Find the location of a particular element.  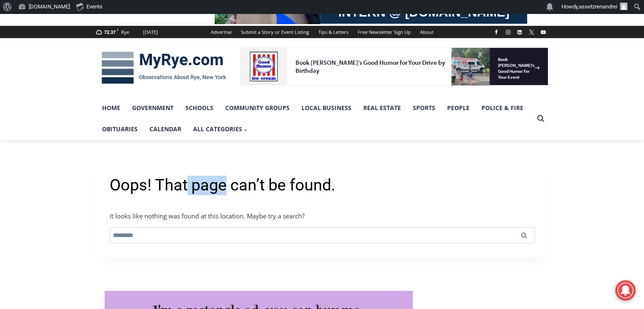

nav: Primary Navigation is located at coordinates (315, 118).